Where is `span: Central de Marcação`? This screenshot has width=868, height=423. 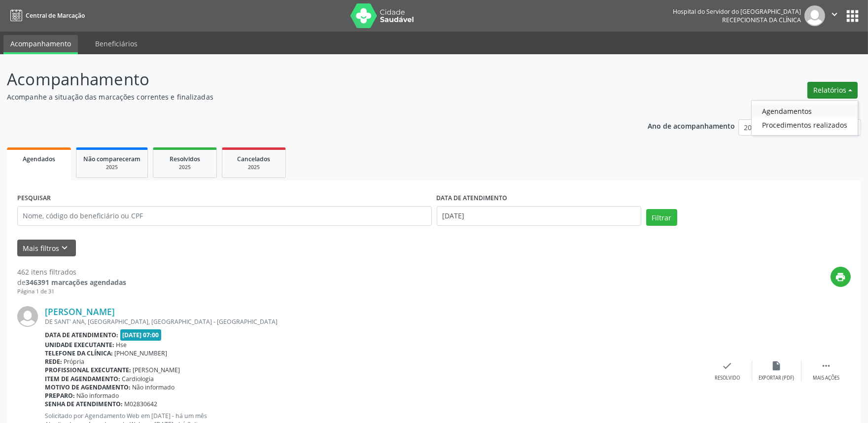
span: Central de Marcação is located at coordinates (55, 16).